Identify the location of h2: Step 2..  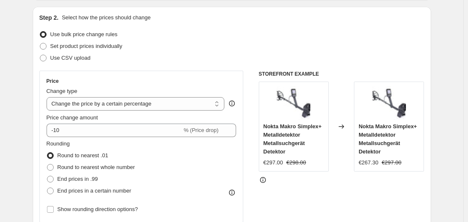
(49, 18).